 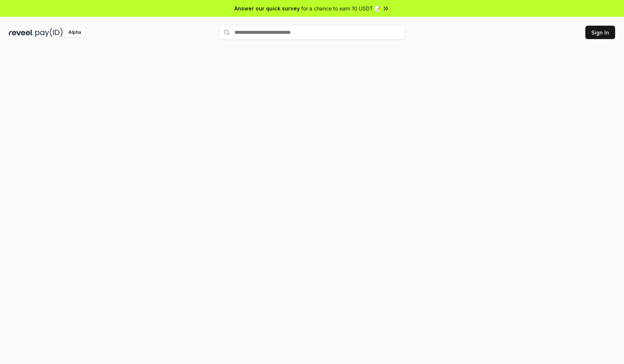 I want to click on button: Sign In, so click(x=600, y=32).